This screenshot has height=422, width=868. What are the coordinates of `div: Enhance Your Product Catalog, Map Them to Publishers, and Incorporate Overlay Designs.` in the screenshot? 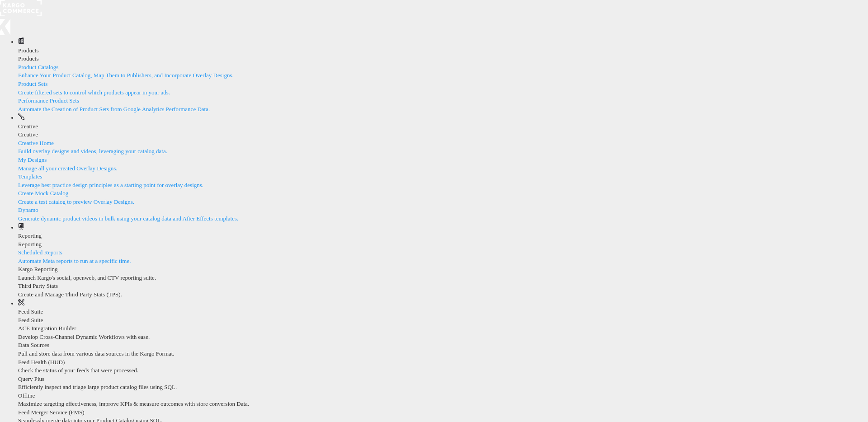 It's located at (443, 75).